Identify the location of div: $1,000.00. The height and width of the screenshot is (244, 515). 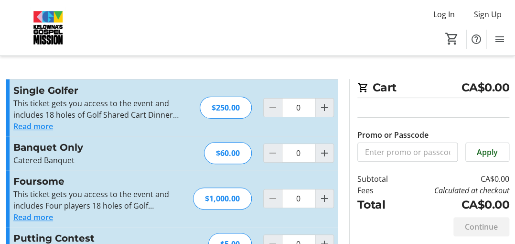
(222, 198).